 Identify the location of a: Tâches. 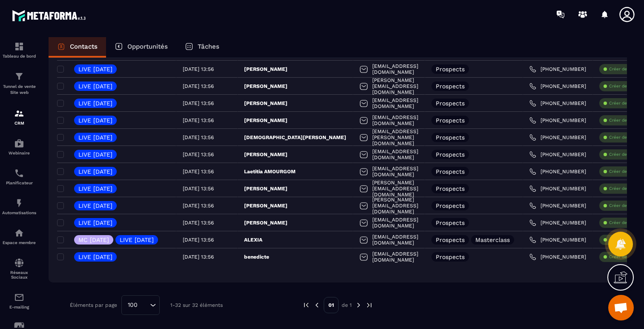
(202, 47).